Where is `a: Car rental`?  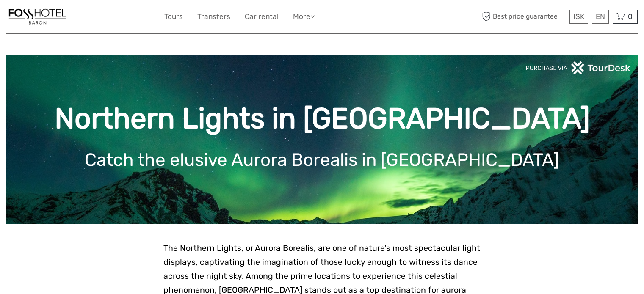
a: Car rental is located at coordinates (261, 17).